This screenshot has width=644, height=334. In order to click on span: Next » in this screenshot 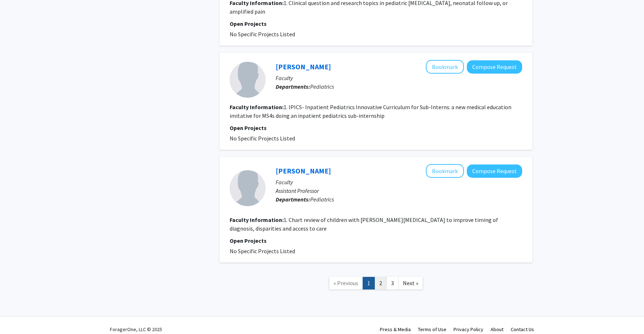, I will do `click(411, 283)`.